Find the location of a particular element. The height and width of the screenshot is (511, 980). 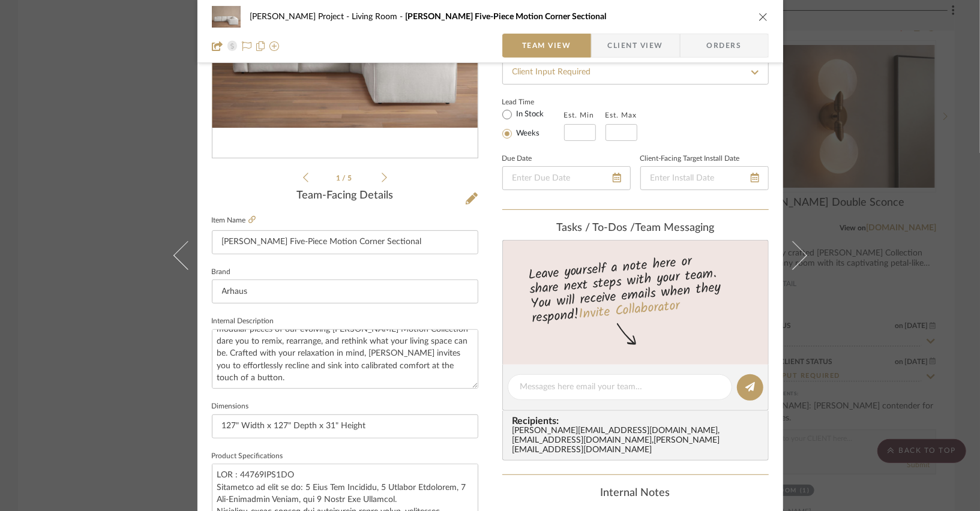

span: 1 is located at coordinates (339, 178).